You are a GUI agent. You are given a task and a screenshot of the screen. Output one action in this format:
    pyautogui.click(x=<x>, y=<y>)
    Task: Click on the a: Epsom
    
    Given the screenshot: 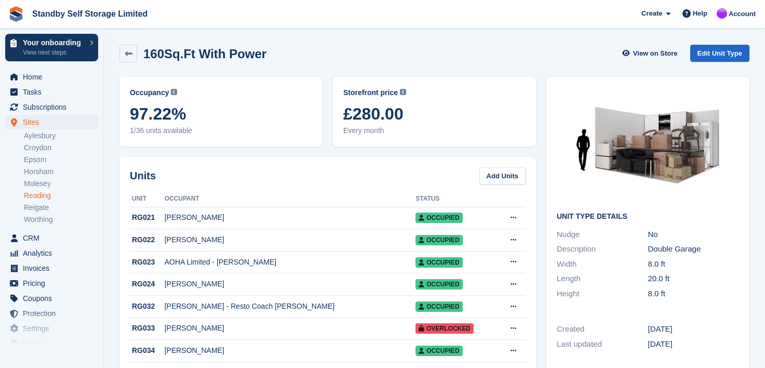 What is the action you would take?
    pyautogui.click(x=61, y=159)
    